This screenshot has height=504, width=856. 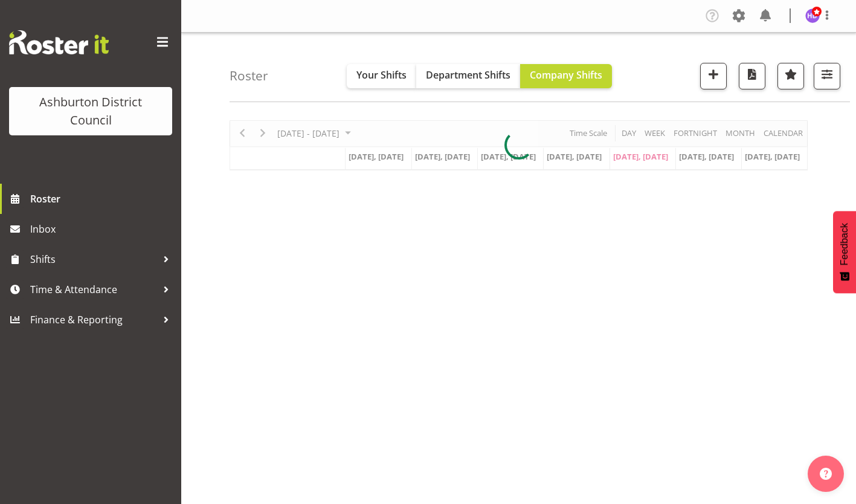 I want to click on img: hayley-dickson3805.jpg, so click(x=813, y=15).